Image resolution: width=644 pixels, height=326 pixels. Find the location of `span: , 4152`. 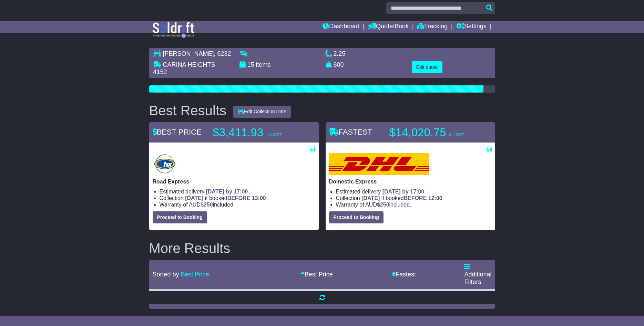

span: , 4152 is located at coordinates (185, 69).